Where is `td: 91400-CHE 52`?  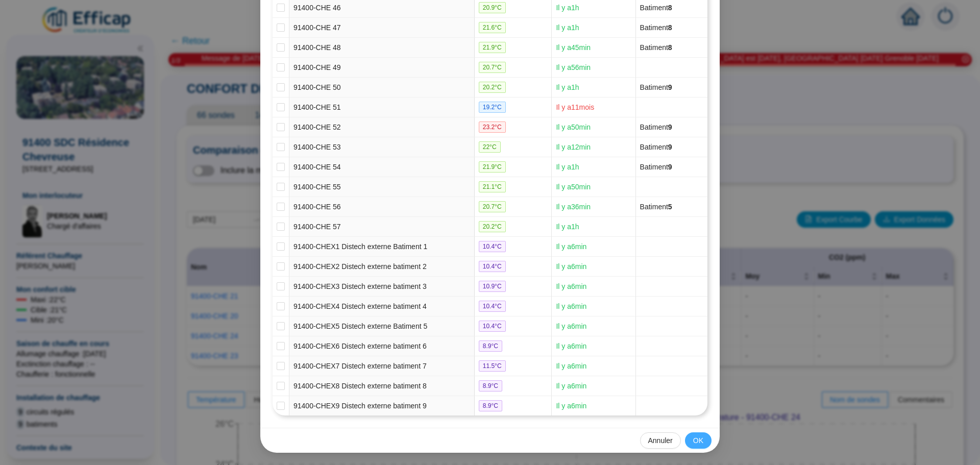 td: 91400-CHE 52 is located at coordinates (382, 127).